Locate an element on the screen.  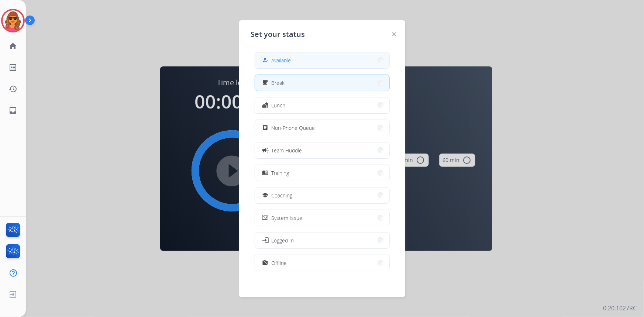
span: Logged In is located at coordinates (283, 240).